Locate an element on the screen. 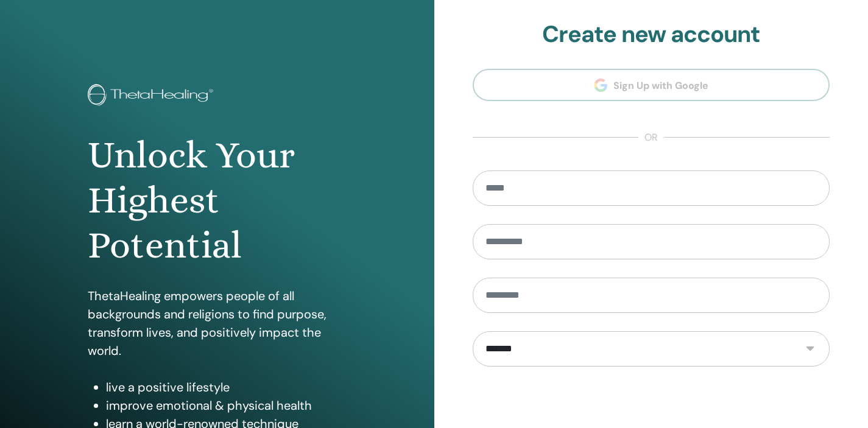  li: live a positive lifestyle is located at coordinates (226, 387).